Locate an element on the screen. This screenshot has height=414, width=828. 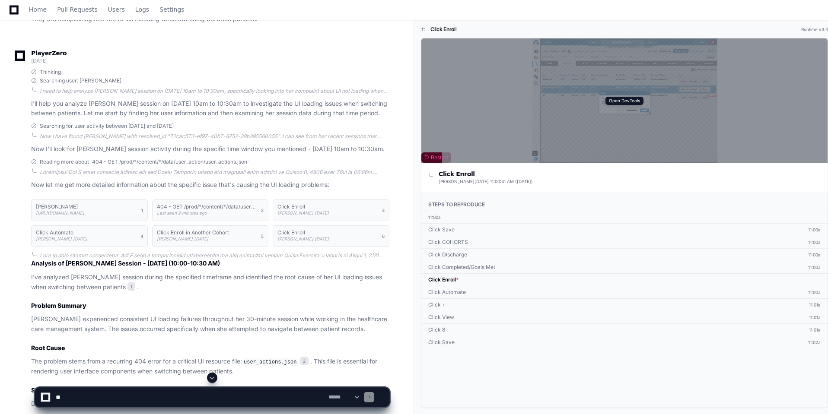
div: Questions?, I'm here to help! Use Self Help to... perform an AI-assisted search of online help, f... is located at coordinates (537, 172).